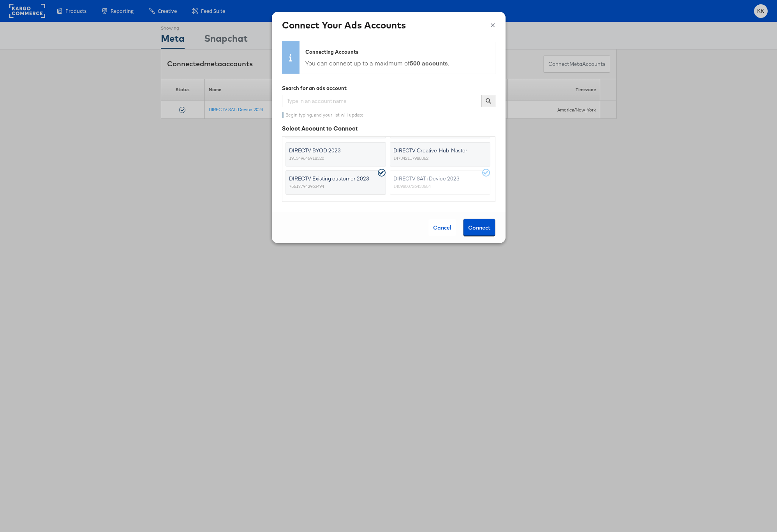 This screenshot has width=777, height=532. What do you see at coordinates (332, 52) in the screenshot?
I see `strong: Connecting Accounts` at bounding box center [332, 52].